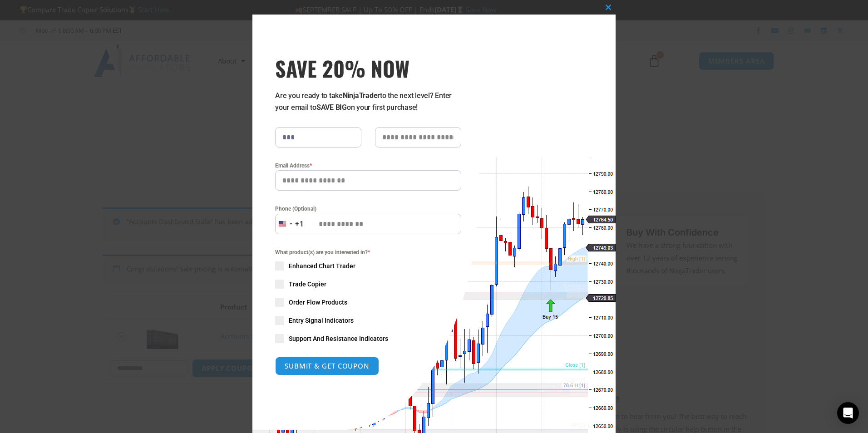 This screenshot has height=433, width=868. I want to click on span: Enhanced Chart Trader, so click(322, 267).